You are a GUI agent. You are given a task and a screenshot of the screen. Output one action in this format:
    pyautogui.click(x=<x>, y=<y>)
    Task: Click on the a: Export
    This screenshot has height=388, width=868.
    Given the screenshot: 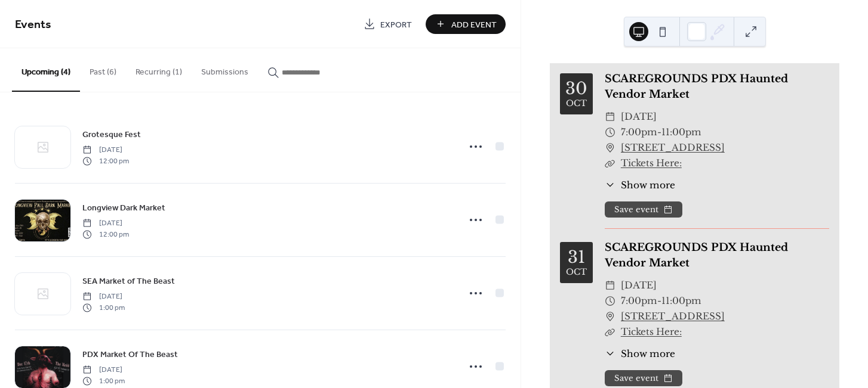 What is the action you would take?
    pyautogui.click(x=387, y=24)
    